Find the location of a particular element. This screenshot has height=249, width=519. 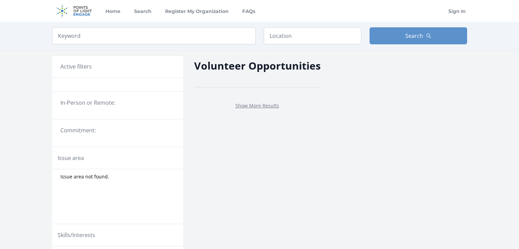

input: Location is located at coordinates (312, 36).